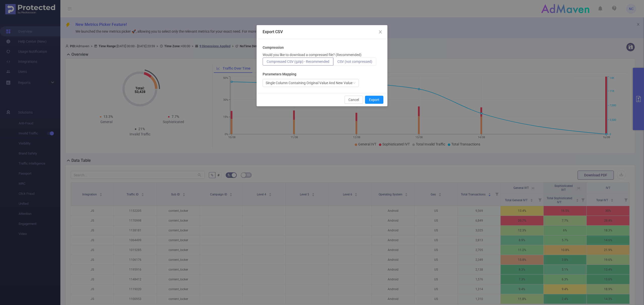  I want to click on i: icon: close, so click(380, 32).